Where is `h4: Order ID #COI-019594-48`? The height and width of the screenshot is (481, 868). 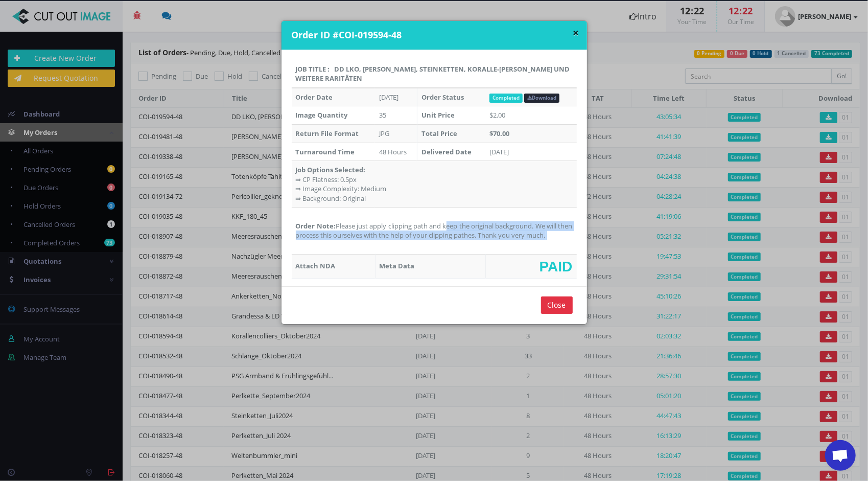
h4: Order ID #COI-019594-48 is located at coordinates (435, 35).